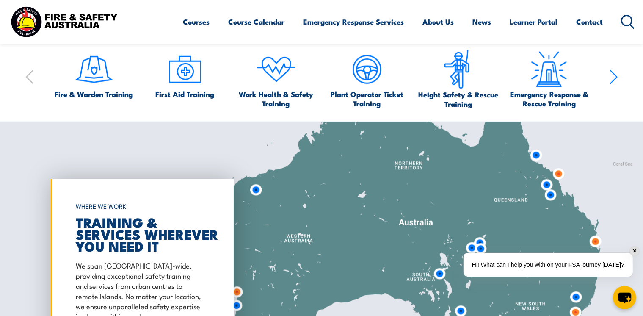  What do you see at coordinates (458, 79) in the screenshot?
I see `a: Height Safety & Rescue Training` at bounding box center [458, 79].